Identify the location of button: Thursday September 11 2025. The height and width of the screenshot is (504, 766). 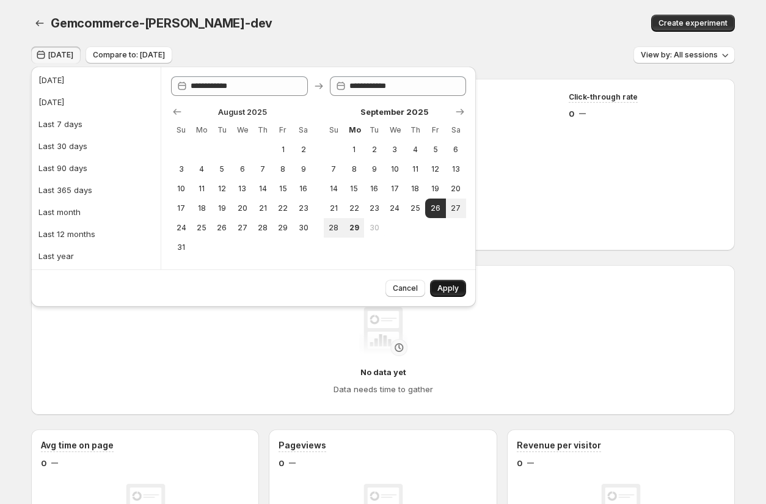
(415, 169).